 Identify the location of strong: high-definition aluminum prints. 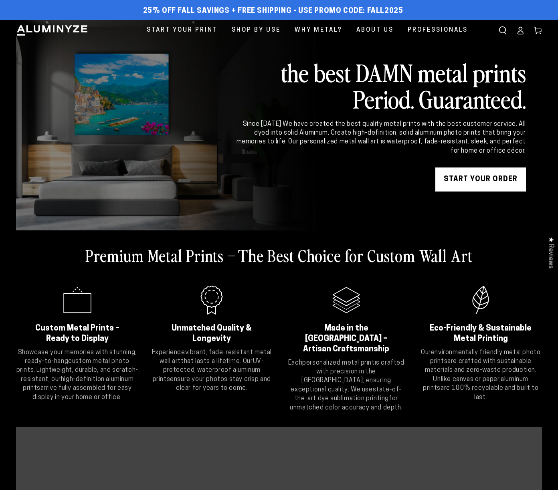
(78, 384).